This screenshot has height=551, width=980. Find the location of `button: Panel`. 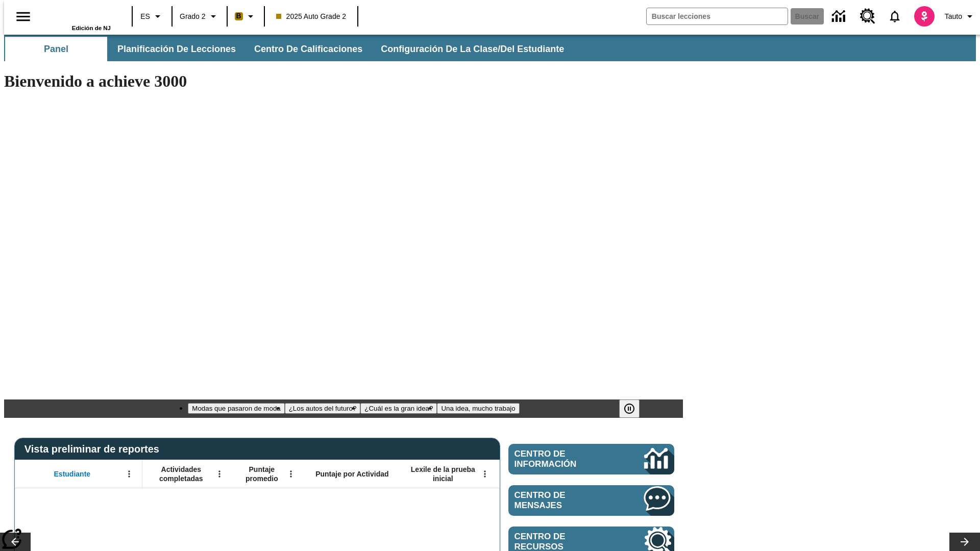

button: Panel is located at coordinates (56, 49).